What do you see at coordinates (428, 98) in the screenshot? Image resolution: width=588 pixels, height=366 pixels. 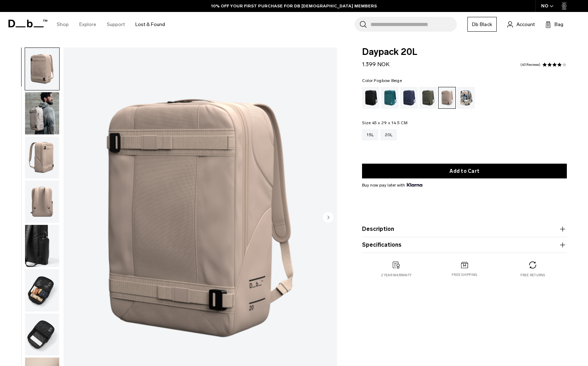 I see `a: Moss Green` at bounding box center [428, 98].